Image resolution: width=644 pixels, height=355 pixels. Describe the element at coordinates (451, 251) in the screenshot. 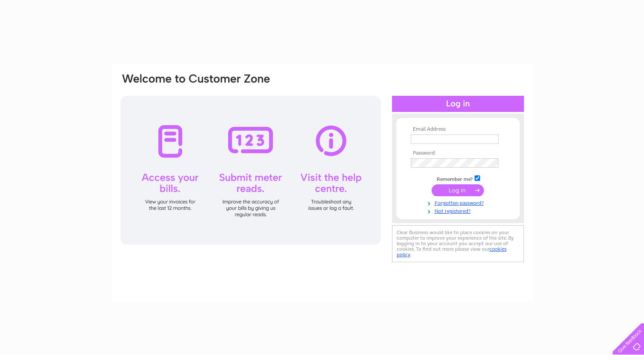

I see `a: cookies policy` at that location.